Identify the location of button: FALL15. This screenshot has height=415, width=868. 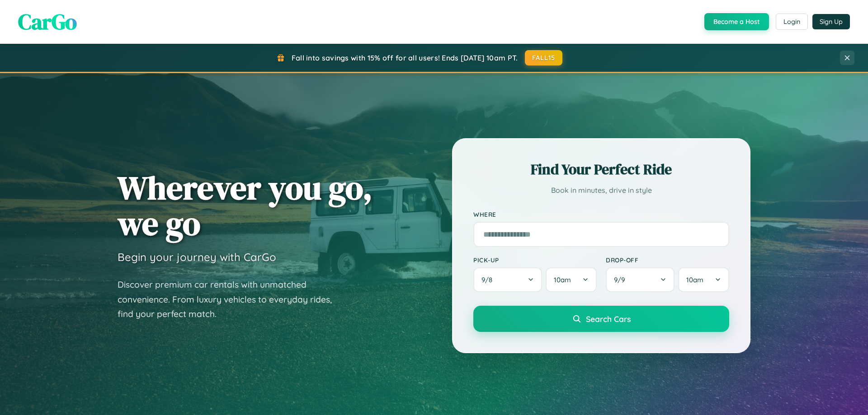
(544, 58).